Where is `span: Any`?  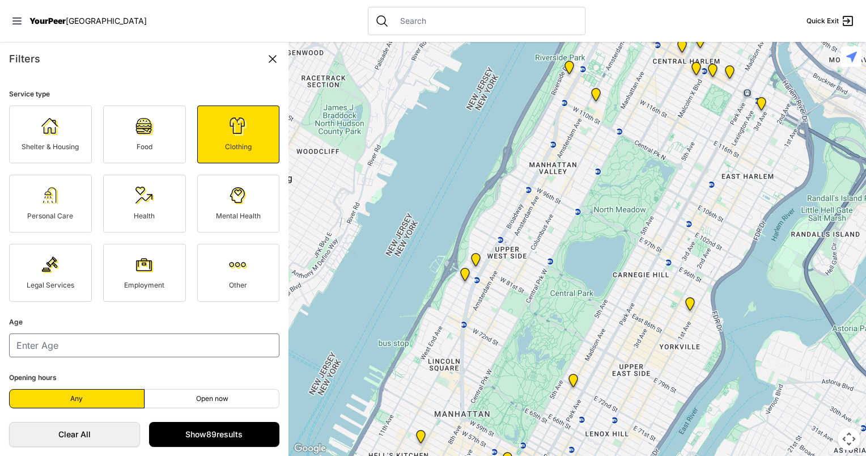
span: Any is located at coordinates (77, 398).